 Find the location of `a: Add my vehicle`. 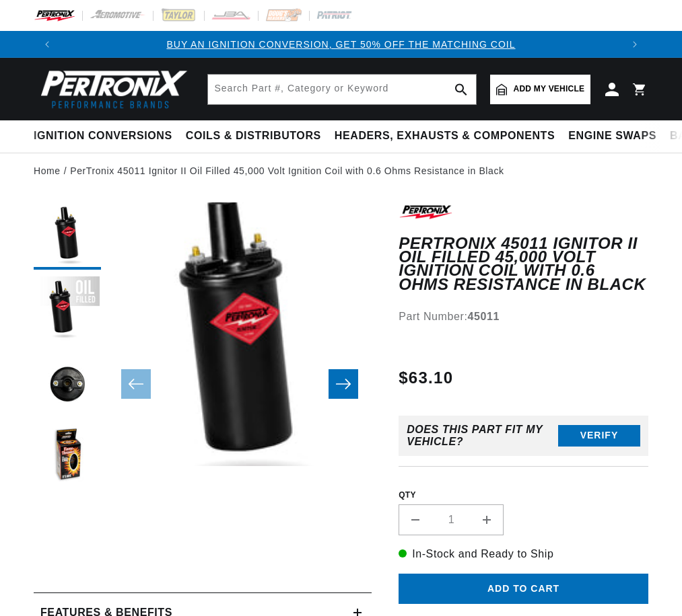

a: Add my vehicle is located at coordinates (541, 89).